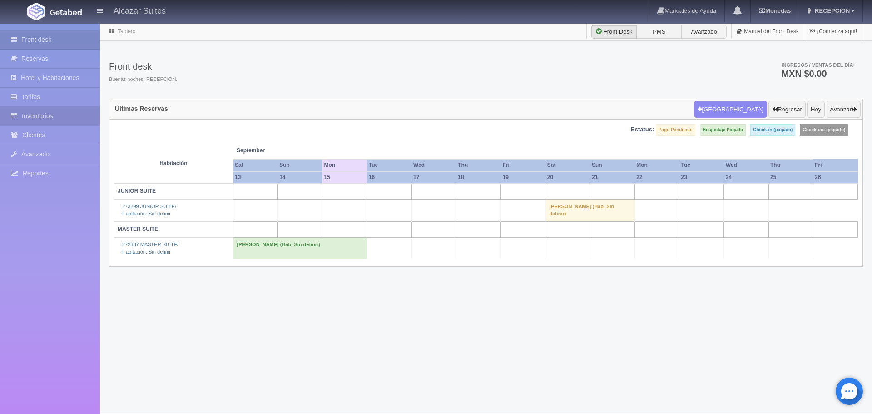 This screenshot has width=872, height=414. Describe the element at coordinates (612, 177) in the screenshot. I see `th: 21` at that location.